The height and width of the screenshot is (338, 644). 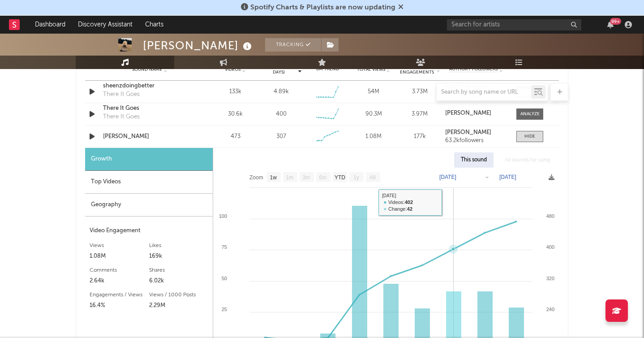 I want to click on div: 307, so click(x=281, y=137).